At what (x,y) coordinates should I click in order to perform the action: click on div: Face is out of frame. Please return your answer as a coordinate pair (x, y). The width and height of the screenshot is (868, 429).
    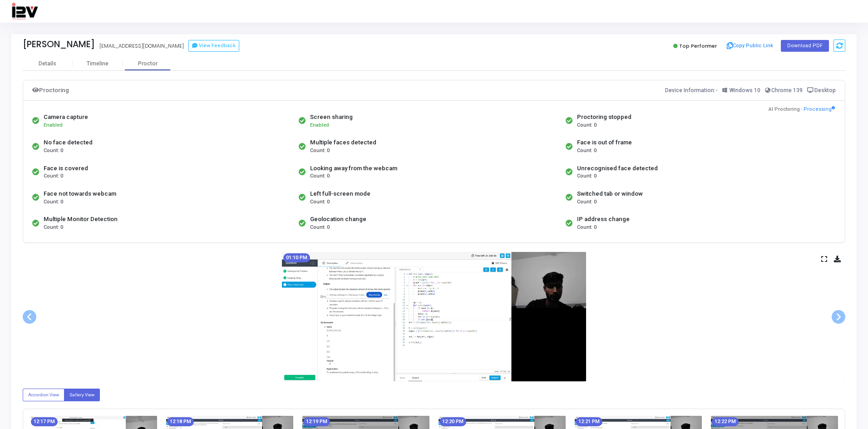
    Looking at the image, I should click on (604, 143).